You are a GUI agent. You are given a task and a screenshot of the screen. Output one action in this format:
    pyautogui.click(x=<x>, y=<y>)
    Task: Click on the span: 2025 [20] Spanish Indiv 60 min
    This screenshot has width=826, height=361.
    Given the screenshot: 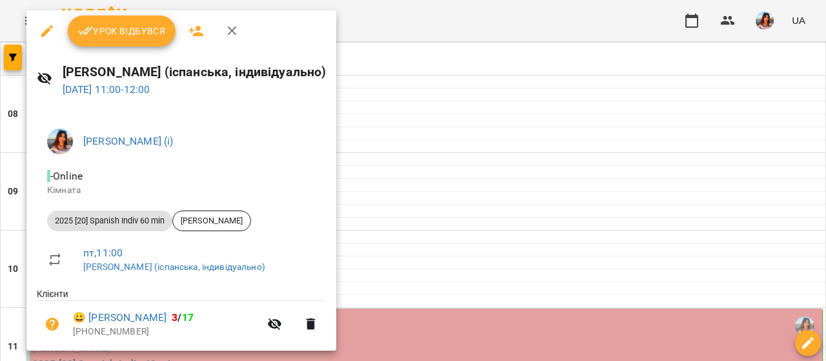 What is the action you would take?
    pyautogui.click(x=110, y=221)
    